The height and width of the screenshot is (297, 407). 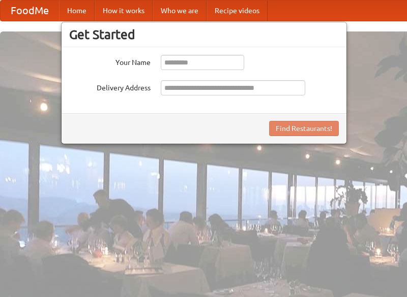 I want to click on label: Your Name, so click(x=110, y=61).